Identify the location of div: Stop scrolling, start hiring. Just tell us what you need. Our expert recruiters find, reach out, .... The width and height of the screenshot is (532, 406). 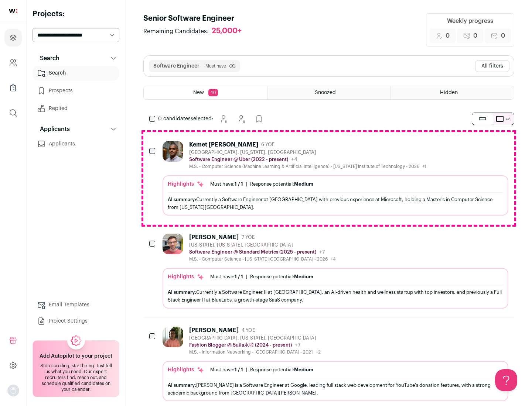
(76, 377).